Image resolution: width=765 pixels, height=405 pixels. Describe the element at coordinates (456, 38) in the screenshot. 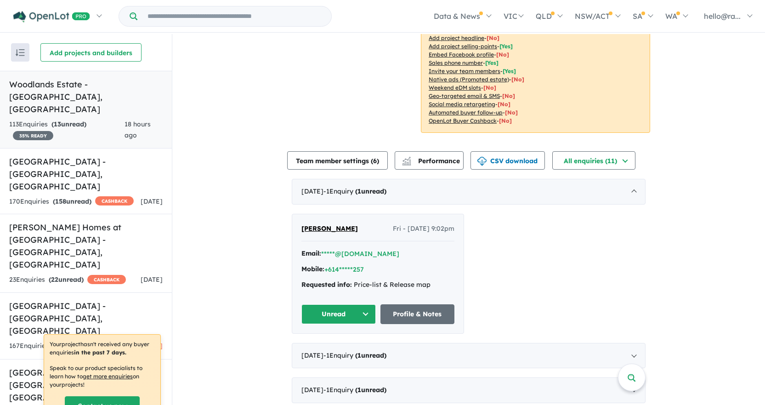

I see `u: Add project headline` at that location.